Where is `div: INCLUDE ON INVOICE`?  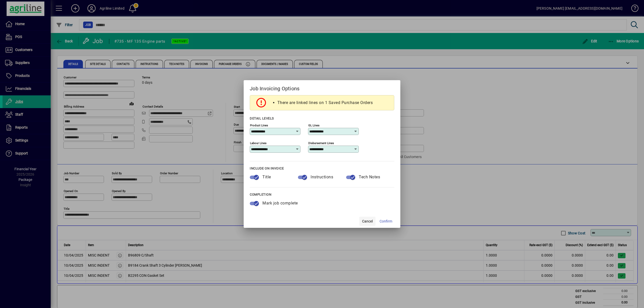
div: INCLUDE ON INVOICE is located at coordinates (322, 168).